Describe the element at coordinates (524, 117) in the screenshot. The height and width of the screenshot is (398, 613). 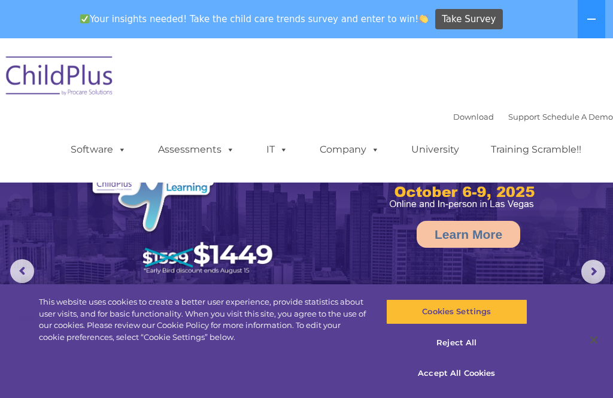
I see `a: Support` at that location.